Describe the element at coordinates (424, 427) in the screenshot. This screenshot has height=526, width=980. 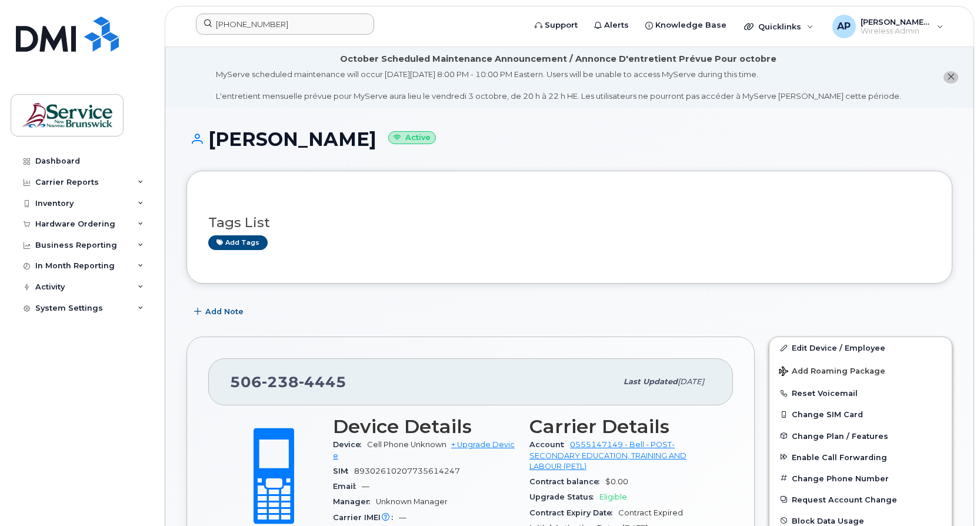
I see `h3: Device Details` at that location.